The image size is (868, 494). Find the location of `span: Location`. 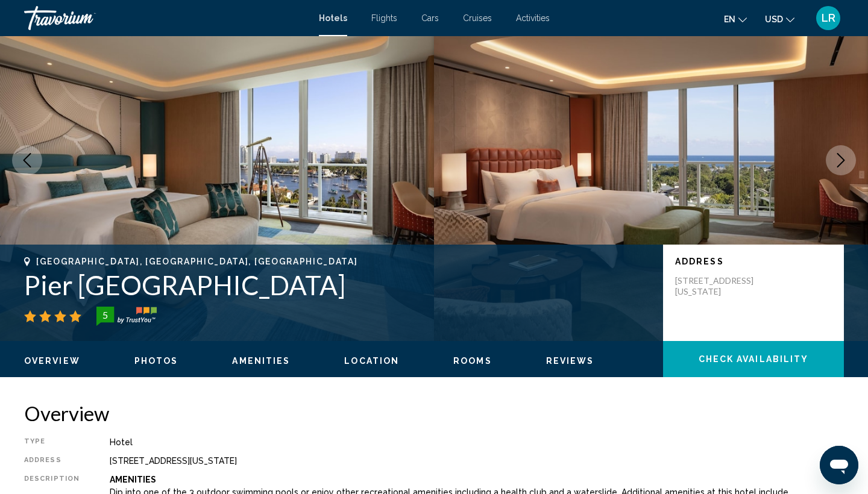

span: Location is located at coordinates (371, 361).